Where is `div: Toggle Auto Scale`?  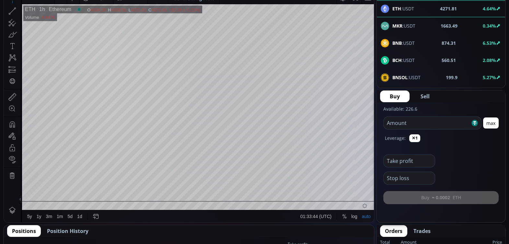 div: Toggle Auto Scale is located at coordinates (363, 225).